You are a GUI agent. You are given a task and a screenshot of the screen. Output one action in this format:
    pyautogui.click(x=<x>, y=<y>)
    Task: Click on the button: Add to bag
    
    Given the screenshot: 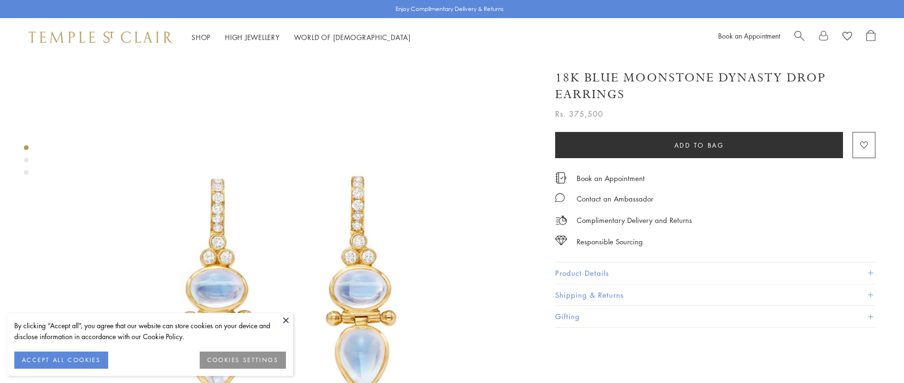 What is the action you would take?
    pyautogui.click(x=699, y=145)
    